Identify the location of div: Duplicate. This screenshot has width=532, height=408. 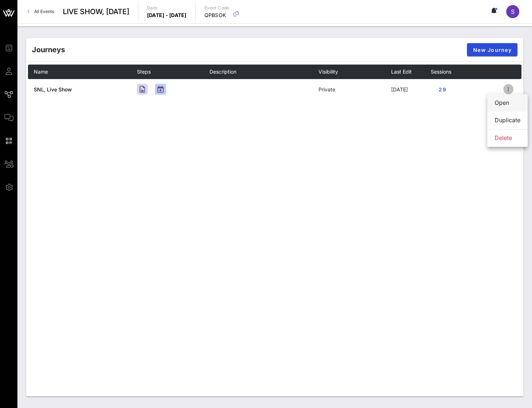
(507, 120).